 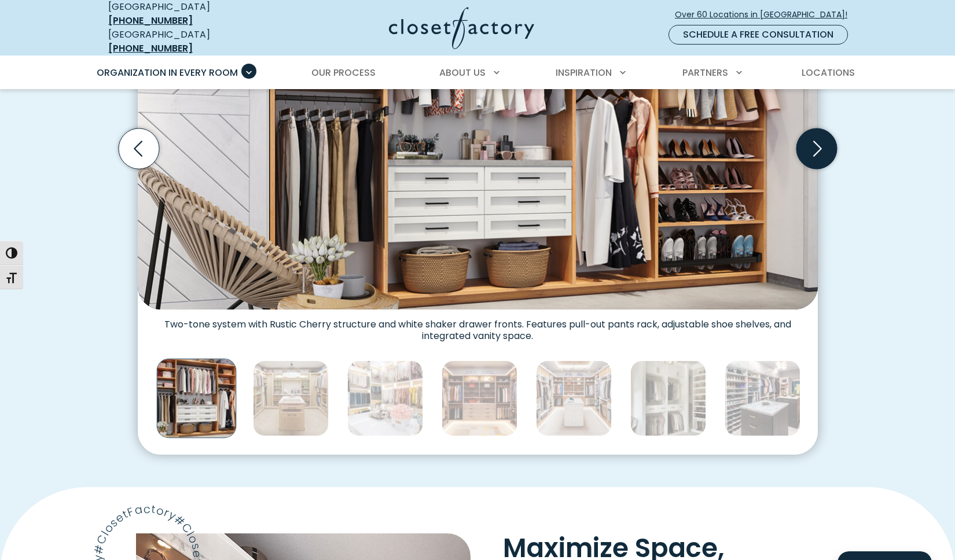 I want to click on img: Elegant luxury closet with floor-to-ceiling storage, LED underlighting, valet rods, glass shelvin..., so click(x=574, y=399).